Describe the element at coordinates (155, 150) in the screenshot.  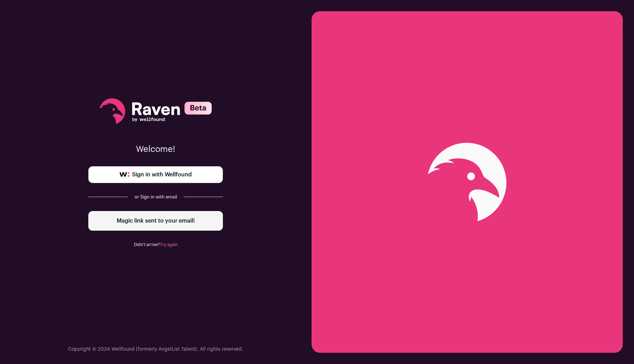
I see `p: Welcome!` at that location.